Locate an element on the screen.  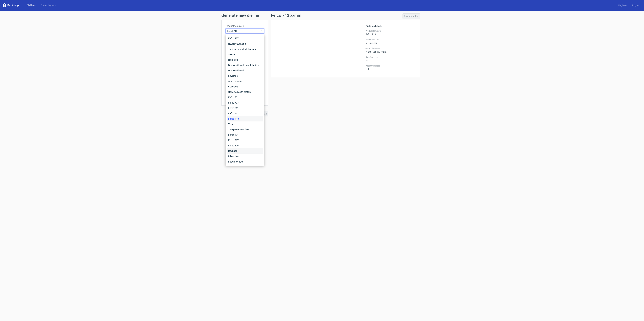
div: Cake box auto bottom is located at coordinates (245, 92).